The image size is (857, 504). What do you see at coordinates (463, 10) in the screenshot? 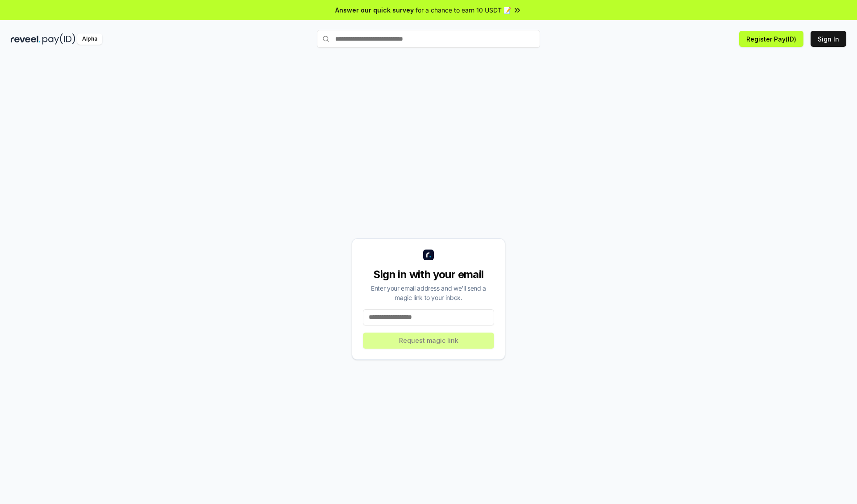
I see `span: for a chance to earn 10 USDT 📝` at bounding box center [463, 10].